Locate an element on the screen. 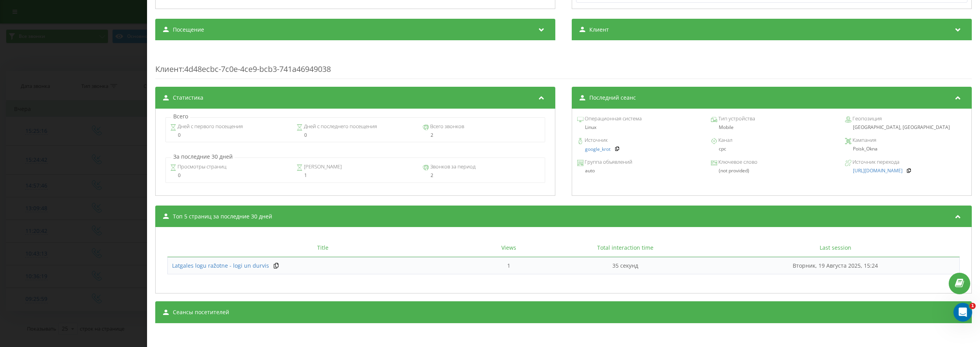 The height and width of the screenshot is (347, 980). span: Группа объявлений is located at coordinates (608, 162).